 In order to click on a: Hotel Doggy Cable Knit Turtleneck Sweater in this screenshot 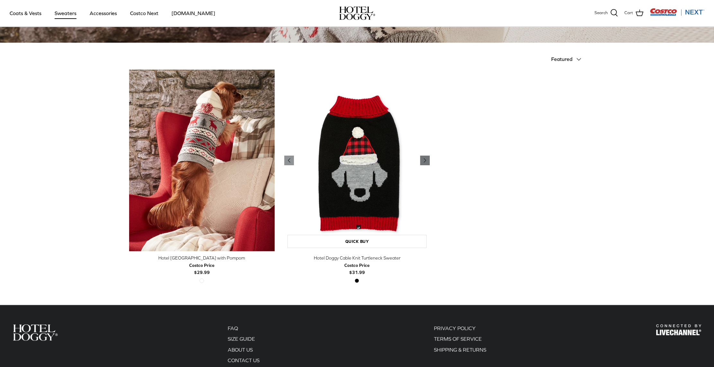, I will do `click(357, 160)`.